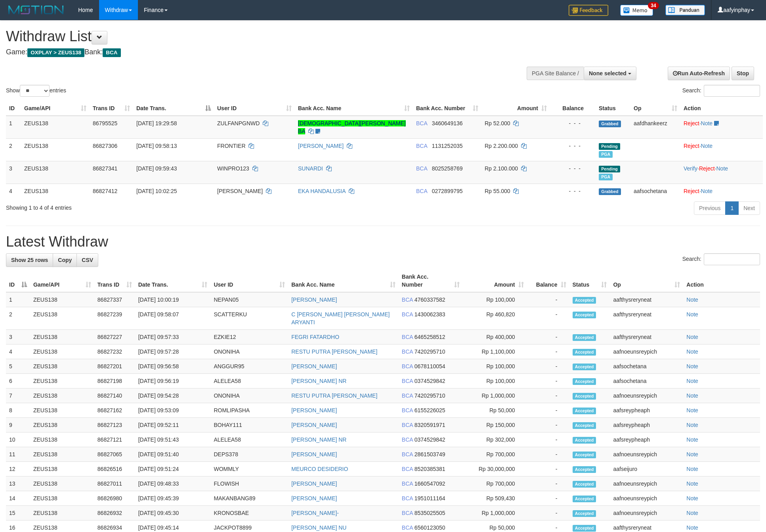 The height and width of the screenshot is (532, 766). I want to click on td: aafsreypheaph, so click(646, 410).